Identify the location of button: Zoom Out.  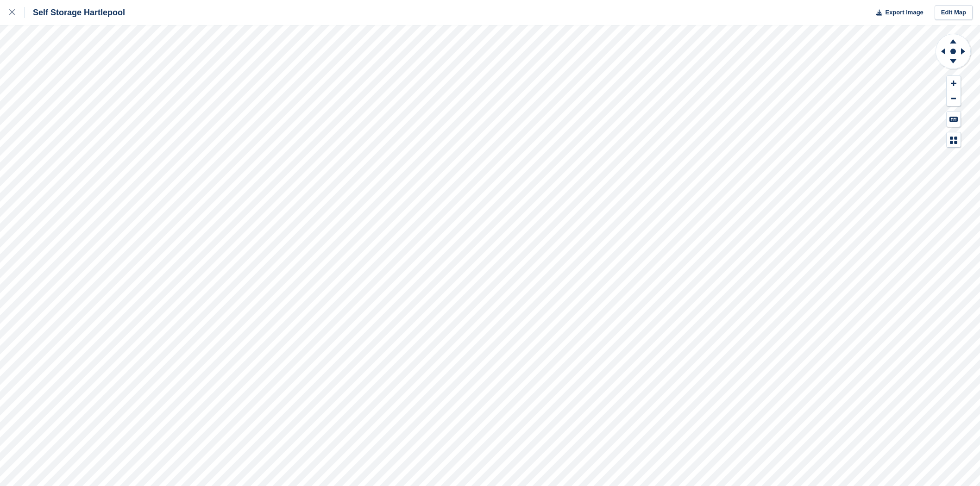
(954, 99).